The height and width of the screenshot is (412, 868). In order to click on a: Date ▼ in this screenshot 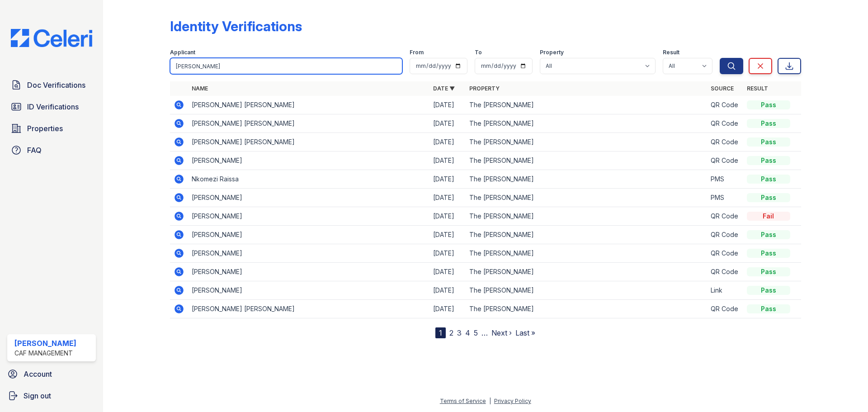, I will do `click(444, 88)`.